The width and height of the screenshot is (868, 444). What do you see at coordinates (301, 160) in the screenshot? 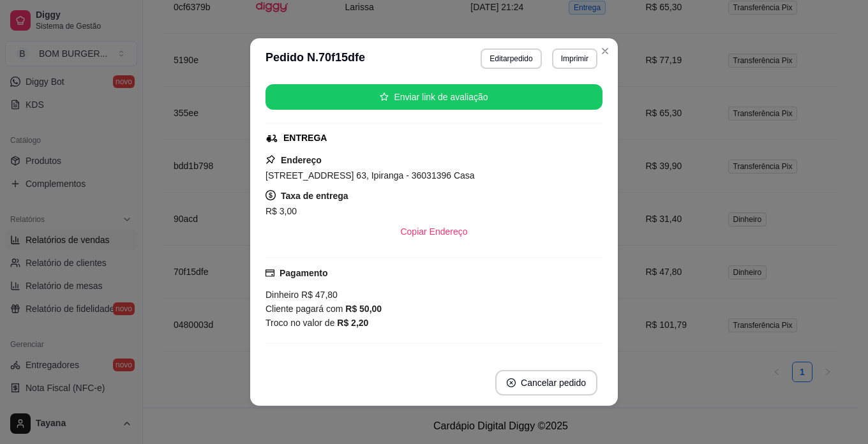
I see `strong: Endereço` at bounding box center [301, 160].